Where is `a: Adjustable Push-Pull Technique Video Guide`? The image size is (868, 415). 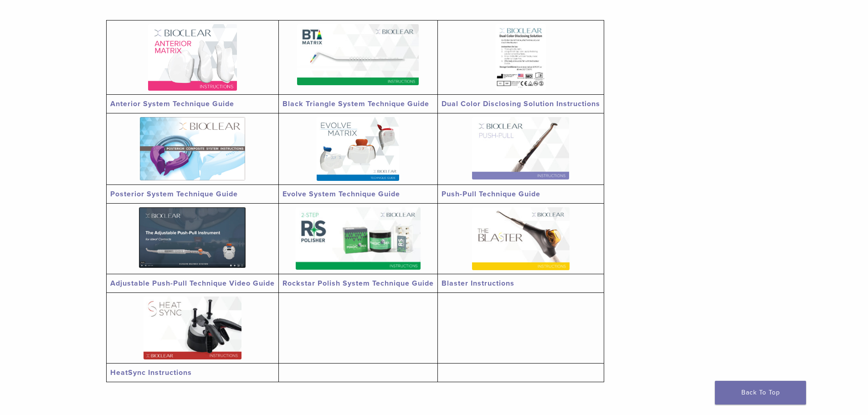
a: Adjustable Push-Pull Technique Video Guide is located at coordinates (192, 283).